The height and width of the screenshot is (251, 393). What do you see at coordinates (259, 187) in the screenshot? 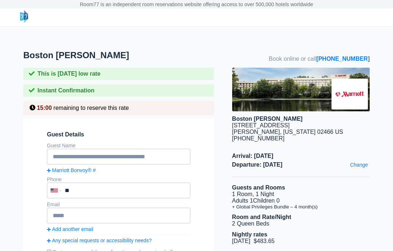
I see `b: Guests and Rooms` at bounding box center [259, 187].